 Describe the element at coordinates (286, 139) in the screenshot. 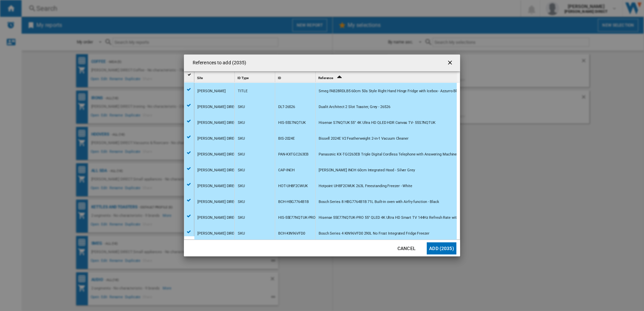

I see `div: BIS-2024E` at that location.